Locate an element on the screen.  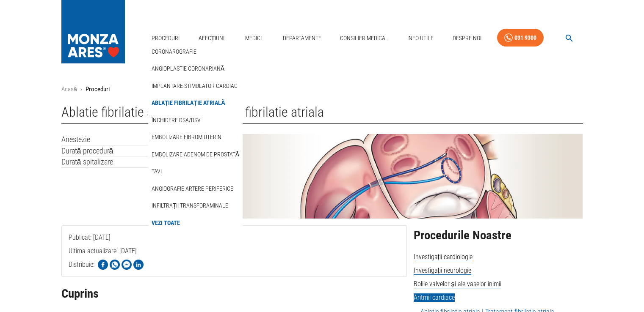
nav: secondary mailbox folders is located at coordinates (195, 138).